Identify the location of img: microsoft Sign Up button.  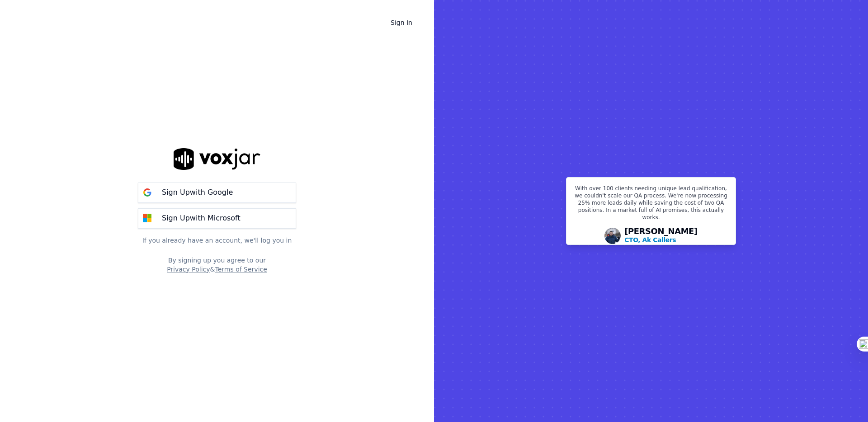
(147, 218).